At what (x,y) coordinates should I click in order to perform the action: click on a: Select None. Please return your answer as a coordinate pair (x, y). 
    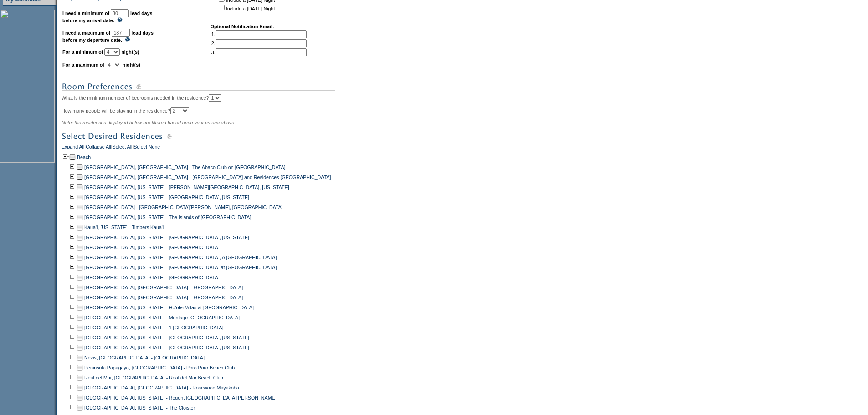
    Looking at the image, I should click on (147, 148).